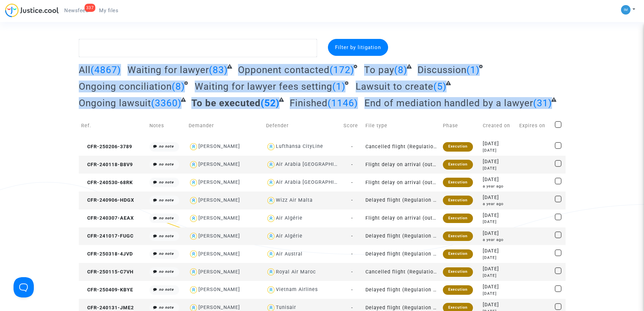 This screenshot has height=311, width=644. I want to click on span: To pay, so click(379, 70).